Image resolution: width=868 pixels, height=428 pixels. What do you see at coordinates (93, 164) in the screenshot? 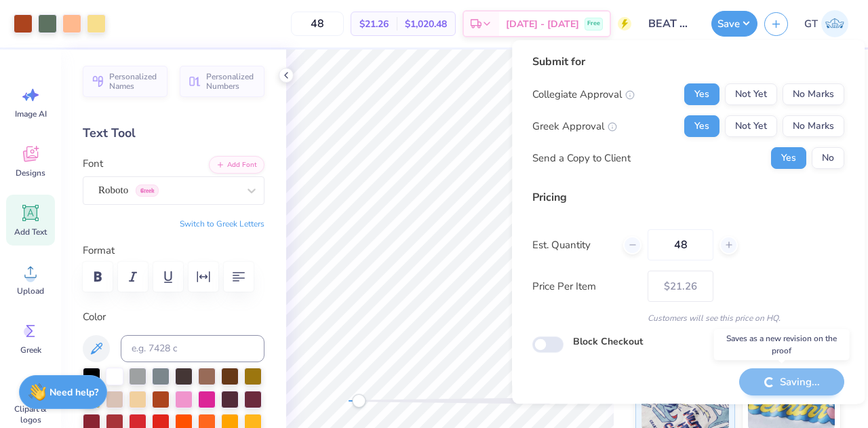
I see `label: Font` at bounding box center [93, 164].